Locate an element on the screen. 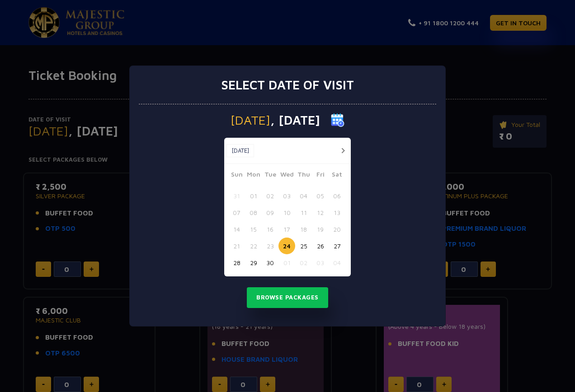  button: 12 is located at coordinates (320, 212).